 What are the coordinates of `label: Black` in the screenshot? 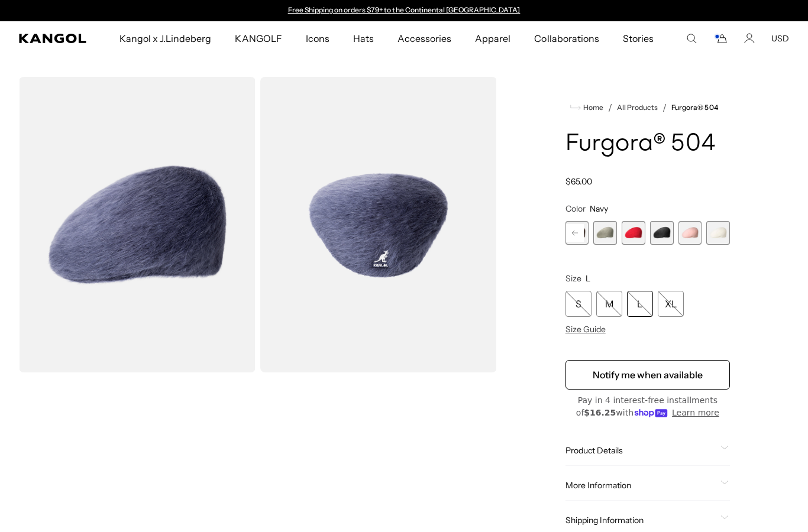 It's located at (662, 232).